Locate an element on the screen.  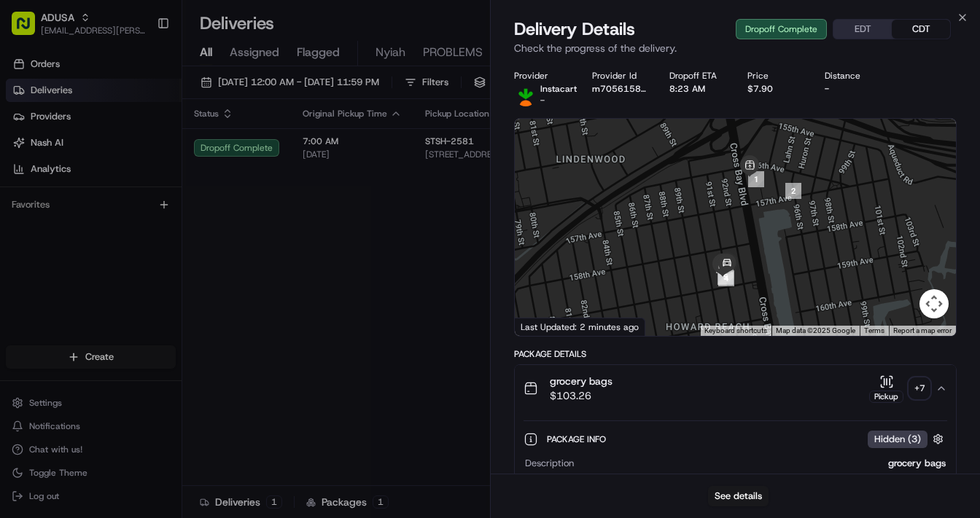
button: grocery bags$103.26Pickup+7 is located at coordinates (735, 389).